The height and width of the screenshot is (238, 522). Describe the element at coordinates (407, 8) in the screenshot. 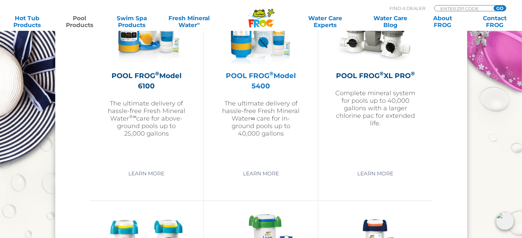

I see `p: Find A Dealer` at that location.